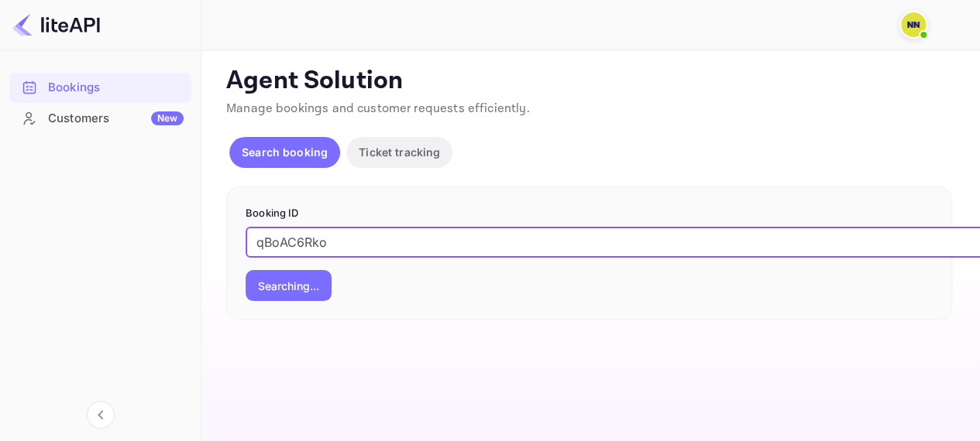  I want to click on p: Search booking, so click(284, 152).